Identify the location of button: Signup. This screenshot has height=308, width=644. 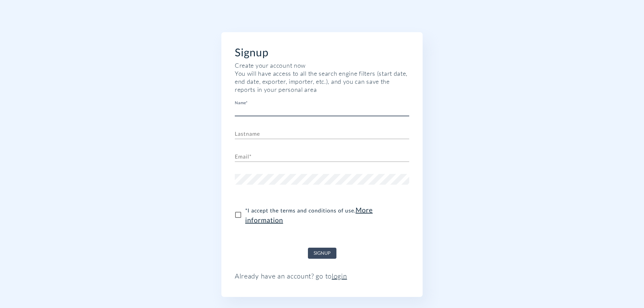
(322, 253).